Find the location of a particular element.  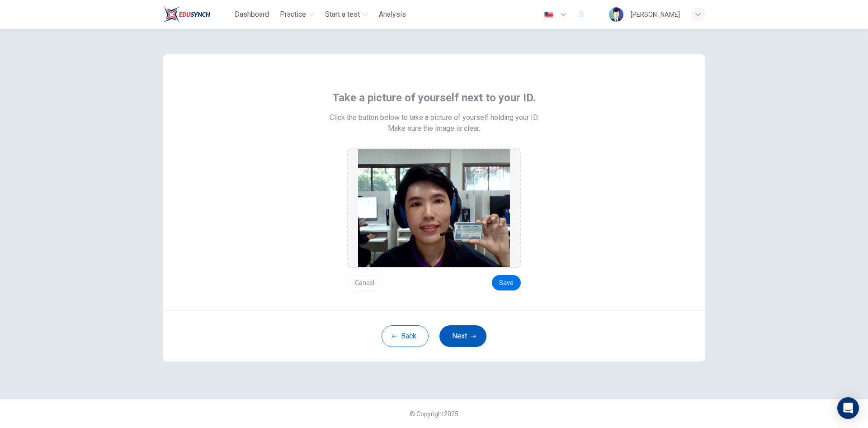

button: Cancel is located at coordinates (364, 283).